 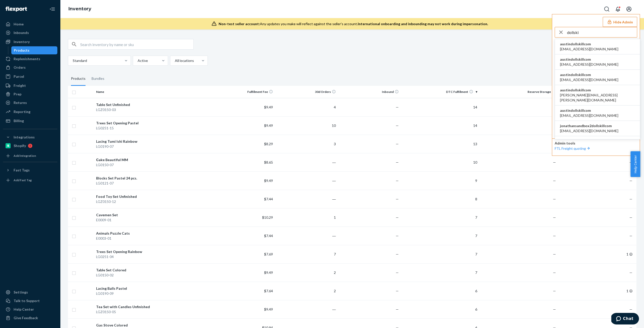 I want to click on div: Сake Beautiful MM, so click(x=153, y=160).